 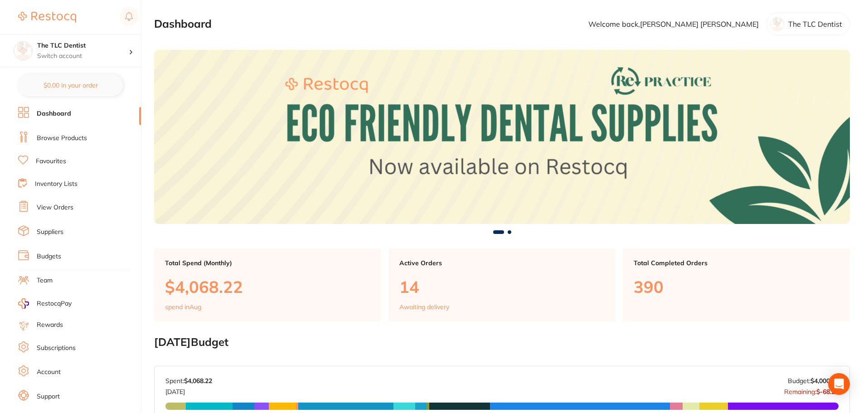 What do you see at coordinates (268, 285) in the screenshot?
I see `a: Total Spend (Monthly)$4,068.22spend inAug` at bounding box center [268, 285].